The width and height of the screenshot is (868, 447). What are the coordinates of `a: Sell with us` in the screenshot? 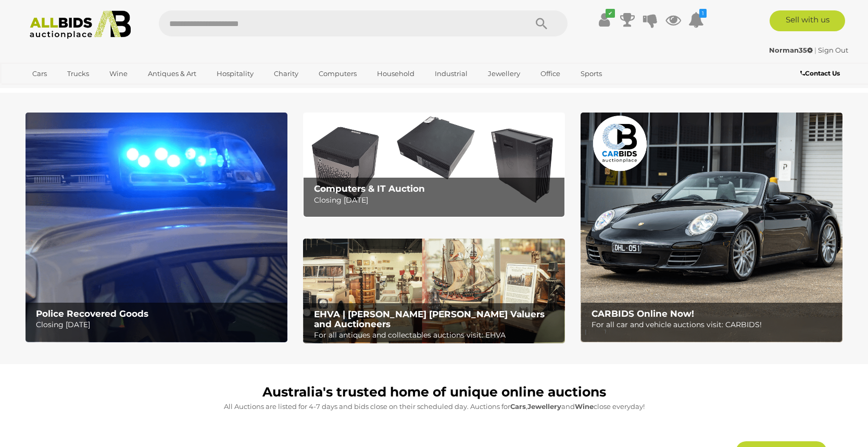 It's located at (807, 21).